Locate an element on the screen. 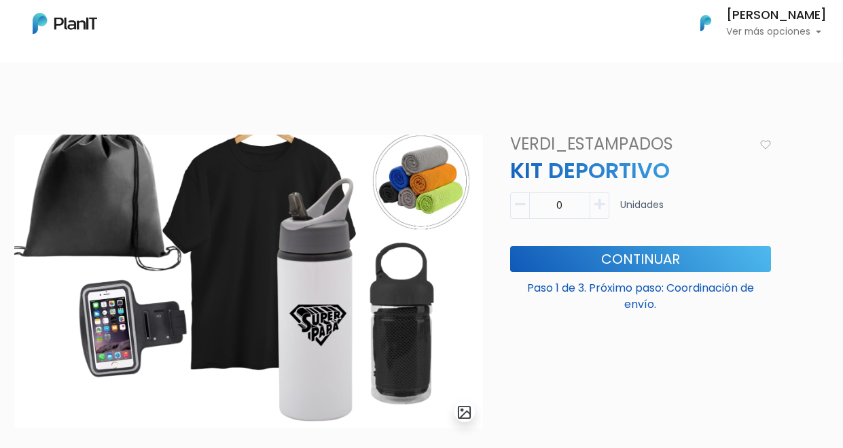 Image resolution: width=843 pixels, height=448 pixels. img: gallery-light is located at coordinates (464, 412).